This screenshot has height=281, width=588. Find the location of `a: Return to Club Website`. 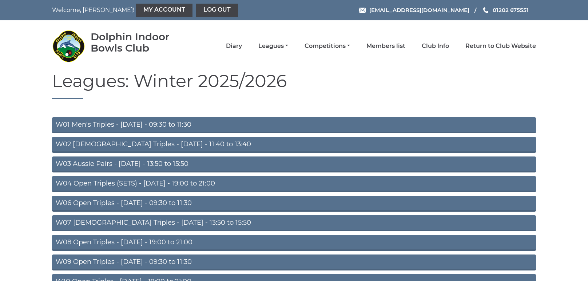

a: Return to Club Website is located at coordinates (500, 46).